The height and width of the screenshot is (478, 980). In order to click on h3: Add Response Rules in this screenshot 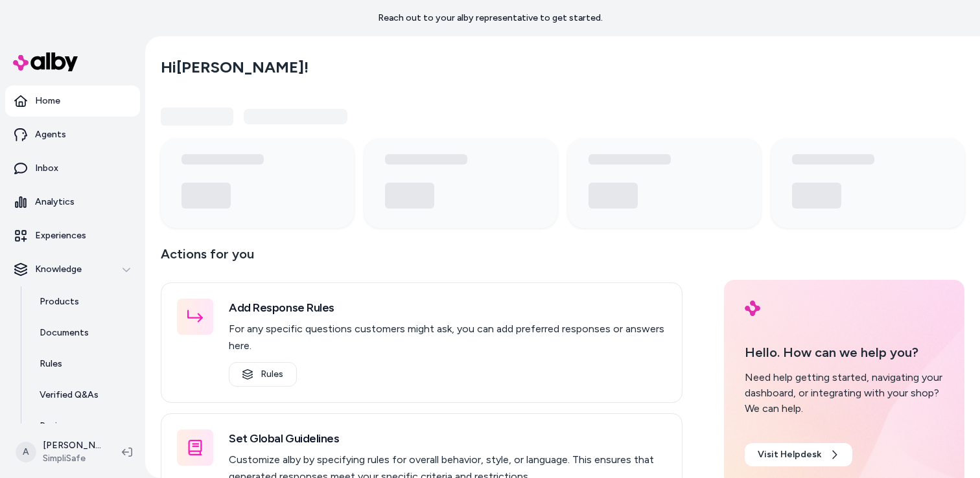, I will do `click(447, 308)`.